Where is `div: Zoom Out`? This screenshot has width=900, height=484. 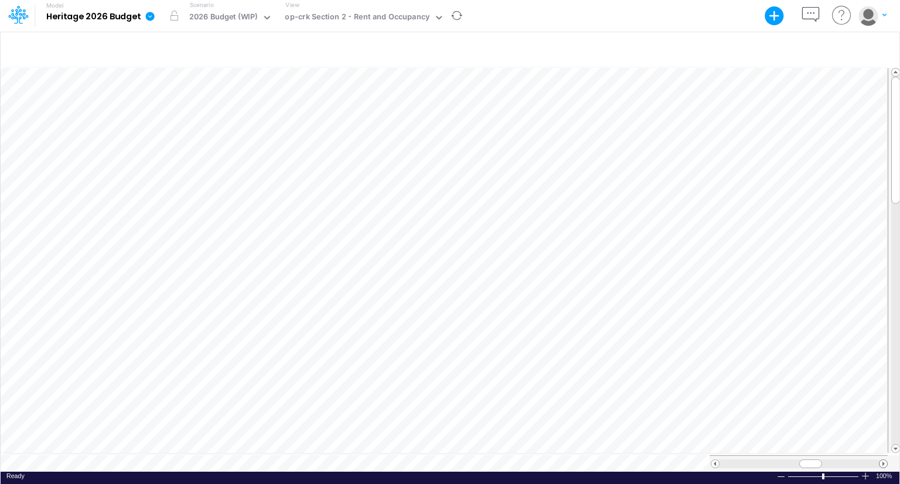 div: Zoom Out is located at coordinates (781, 476).